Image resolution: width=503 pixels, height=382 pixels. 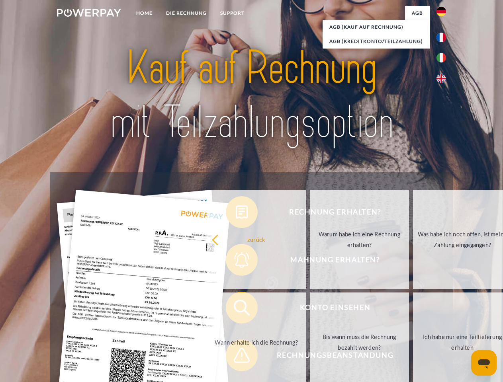 What do you see at coordinates (256, 239) in the screenshot?
I see `div: zurück` at bounding box center [256, 239].